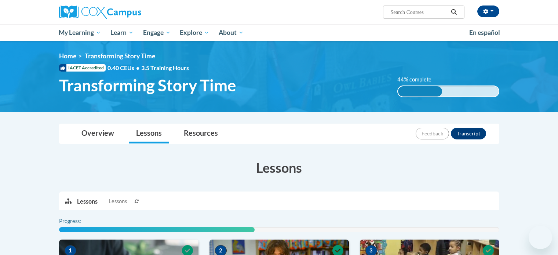  Describe the element at coordinates (419, 12) in the screenshot. I see `input: Search Courses` at that location.